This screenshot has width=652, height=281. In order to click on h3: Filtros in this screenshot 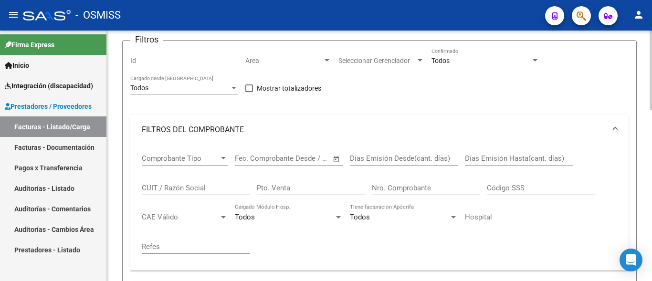, I will do `click(146, 40)`.